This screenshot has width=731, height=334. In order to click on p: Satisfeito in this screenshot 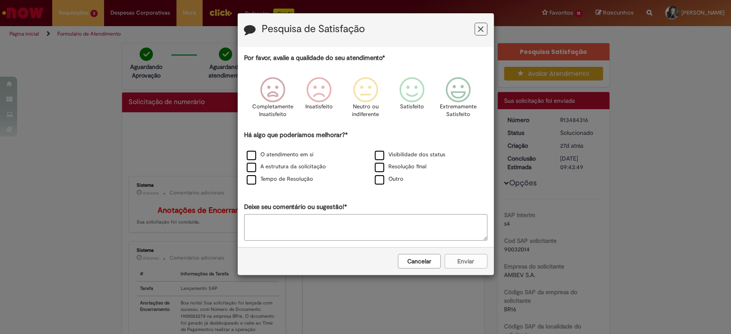, I will do `click(412, 107)`.